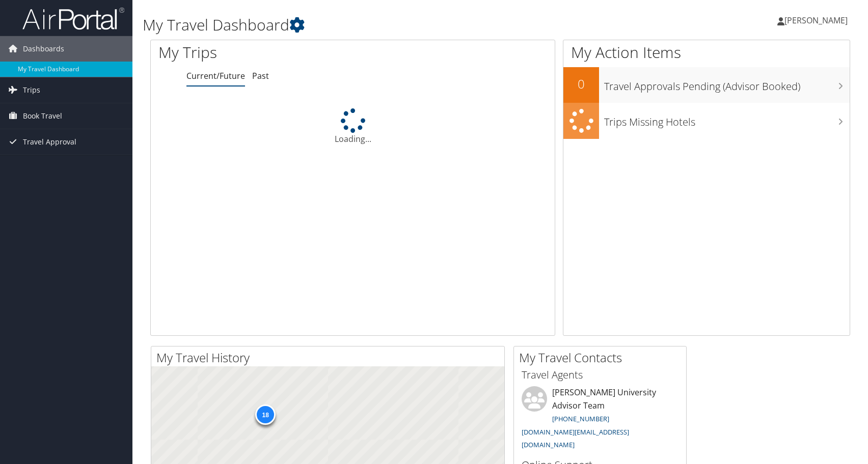  Describe the element at coordinates (706, 120) in the screenshot. I see `a: Trips Missing Hotels` at that location.